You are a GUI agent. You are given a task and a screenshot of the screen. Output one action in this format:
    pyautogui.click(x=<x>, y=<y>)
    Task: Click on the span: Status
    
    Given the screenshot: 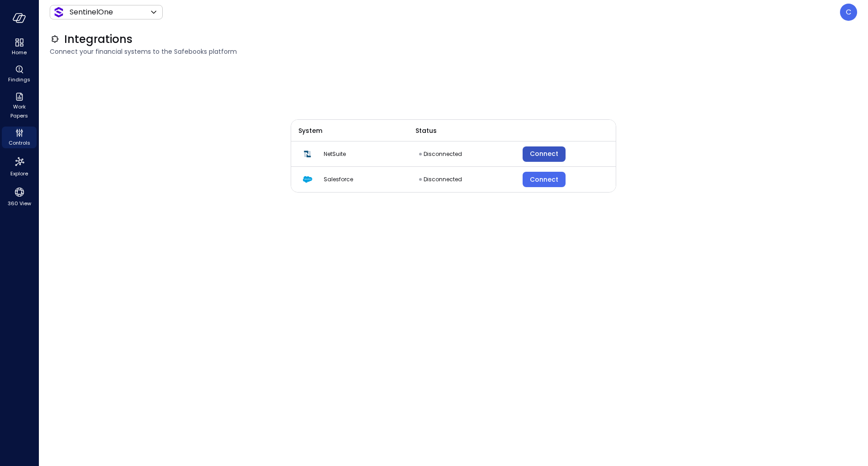 What is the action you would take?
    pyautogui.click(x=426, y=131)
    